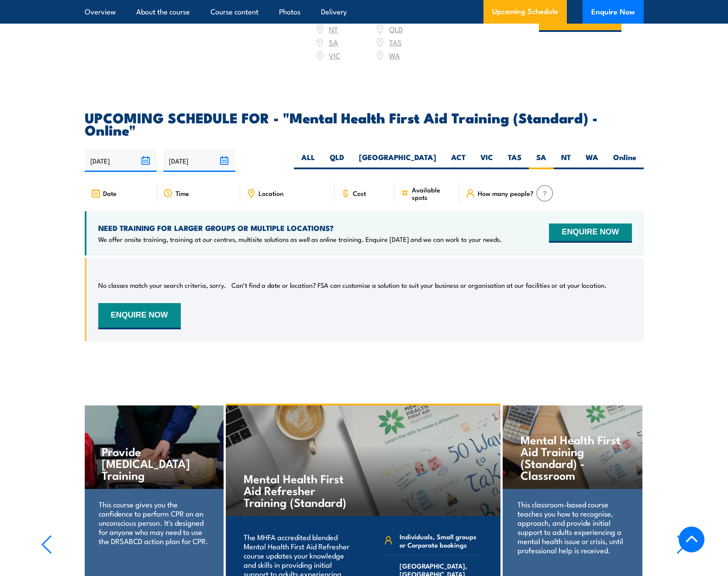 The width and height of the screenshot is (728, 576). I want to click on label: Online, so click(625, 161).